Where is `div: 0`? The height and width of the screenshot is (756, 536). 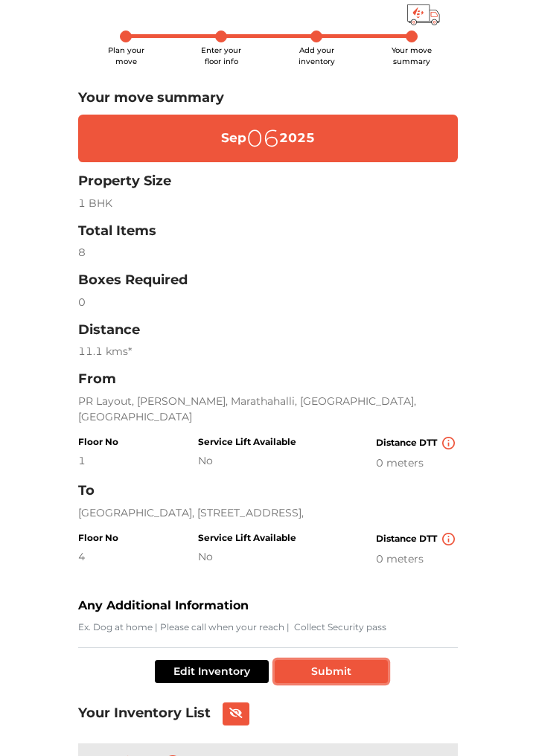
div: 0 is located at coordinates (268, 302).